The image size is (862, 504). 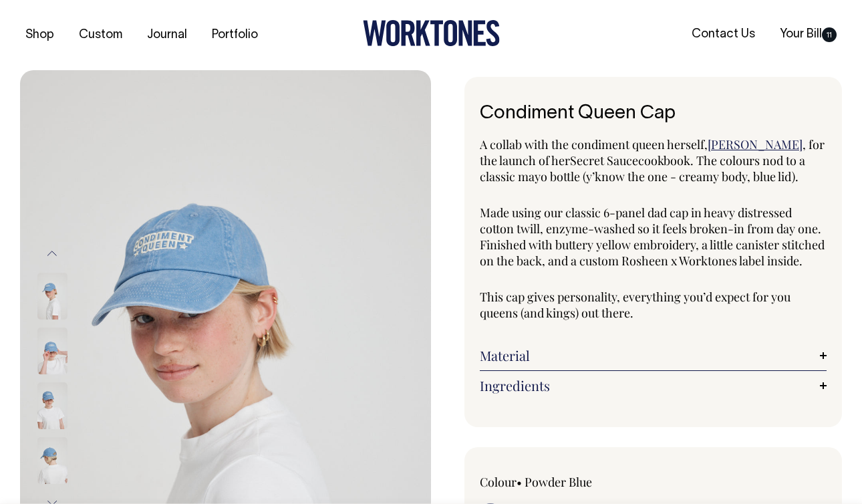 I want to click on button: Previous, so click(x=52, y=253).